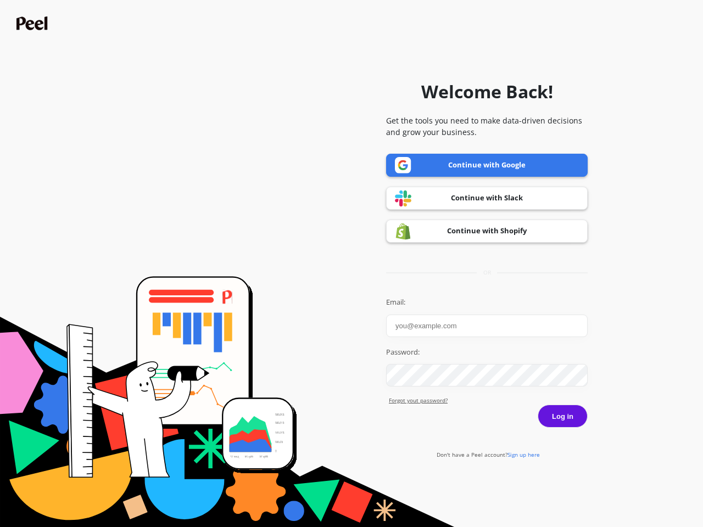 The width and height of the screenshot is (703, 527). I want to click on div: or, so click(487, 272).